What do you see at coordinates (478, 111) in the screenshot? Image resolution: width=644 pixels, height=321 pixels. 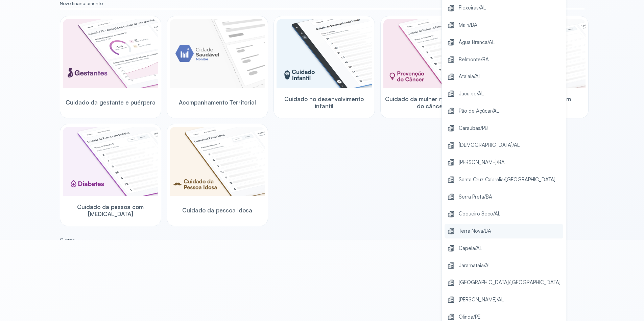 I see `span: Pão de Açúcar/AL` at bounding box center [478, 111].